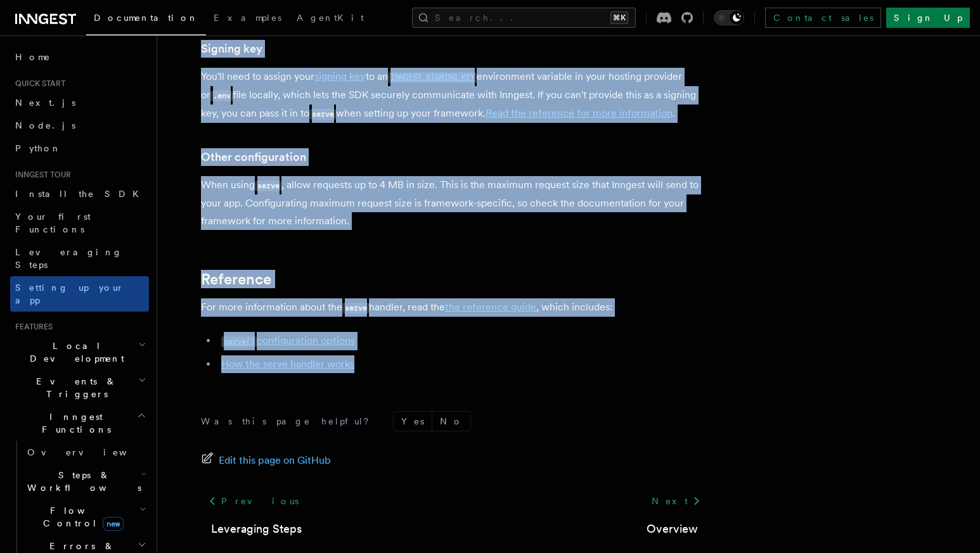 The image size is (980, 553). I want to click on button: Events & Triggers, so click(80, 388).